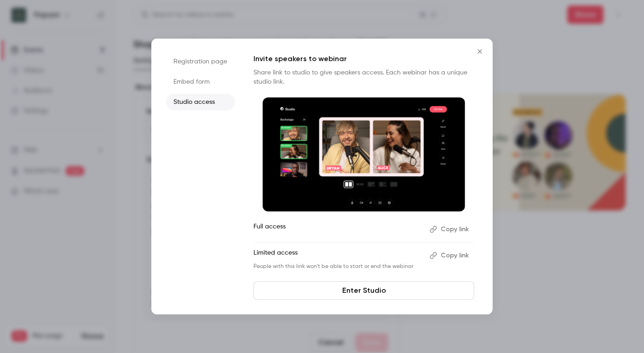 This screenshot has width=644, height=353. I want to click on a: Enter Studio, so click(364, 291).